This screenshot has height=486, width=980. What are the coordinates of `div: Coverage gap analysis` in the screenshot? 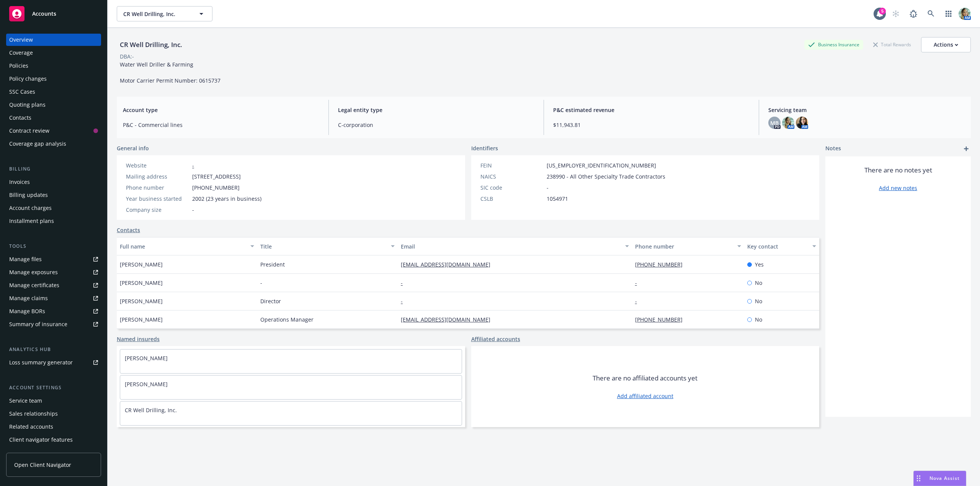 It's located at (38, 144).